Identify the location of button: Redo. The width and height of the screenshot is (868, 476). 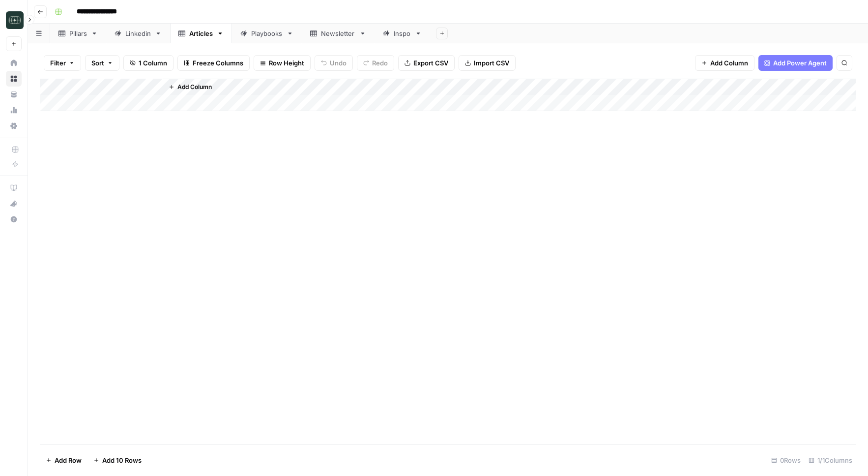
(375, 63).